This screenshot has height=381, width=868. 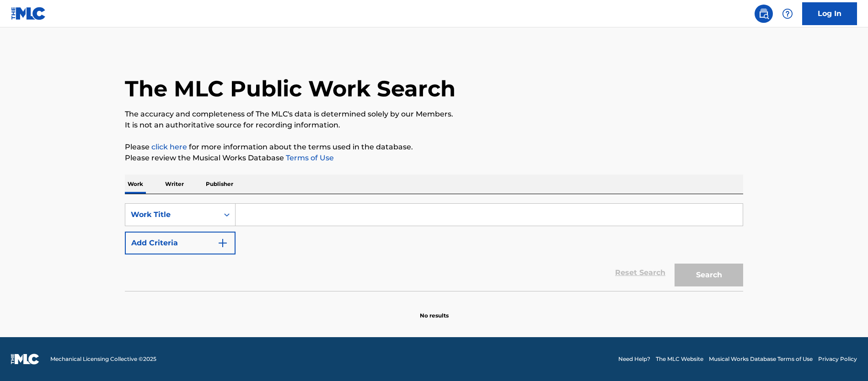 What do you see at coordinates (434, 147) in the screenshot?
I see `p: Please for more information about the terms used in the database.` at bounding box center [434, 147].